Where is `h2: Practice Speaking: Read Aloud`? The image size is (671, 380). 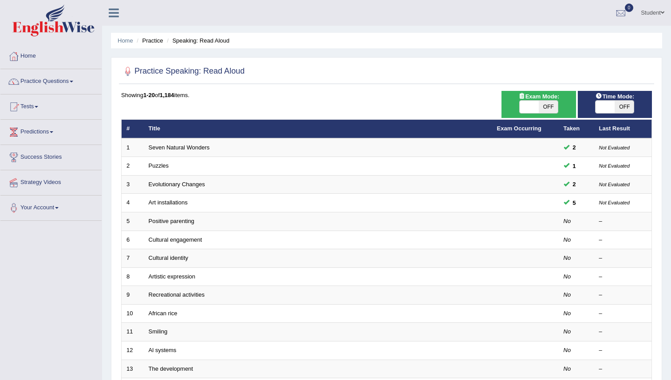 h2: Practice Speaking: Read Aloud is located at coordinates (183, 71).